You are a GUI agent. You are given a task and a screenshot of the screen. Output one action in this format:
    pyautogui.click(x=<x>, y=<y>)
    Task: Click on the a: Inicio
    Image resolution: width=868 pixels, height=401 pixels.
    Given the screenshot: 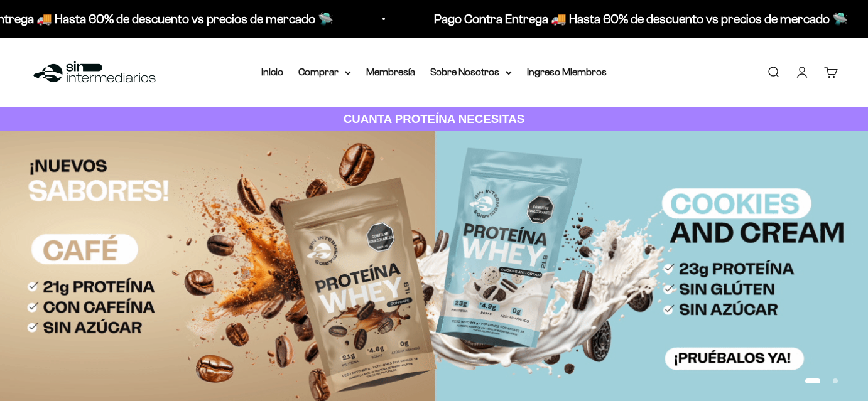 What is the action you would take?
    pyautogui.click(x=272, y=71)
    